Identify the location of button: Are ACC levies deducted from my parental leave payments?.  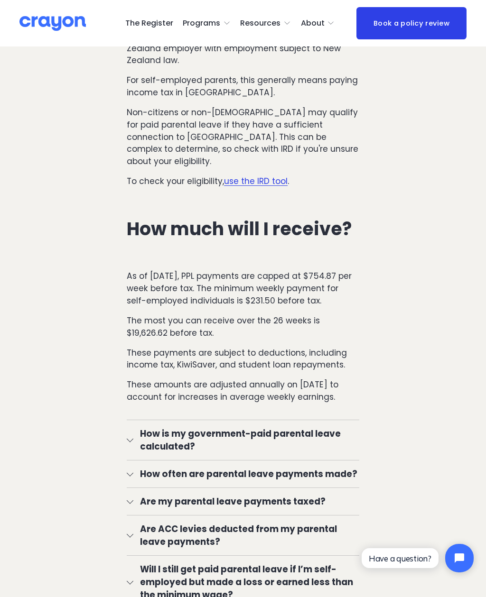
(243, 536).